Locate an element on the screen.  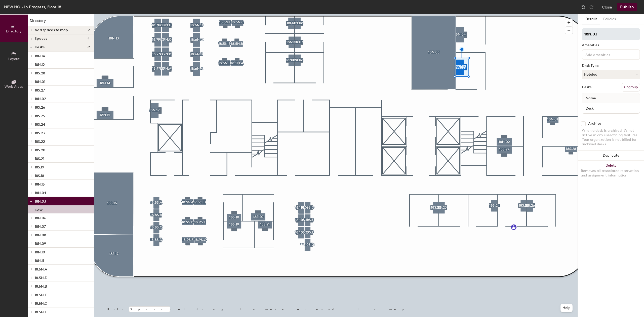
input: Unnamed desk is located at coordinates (611, 109).